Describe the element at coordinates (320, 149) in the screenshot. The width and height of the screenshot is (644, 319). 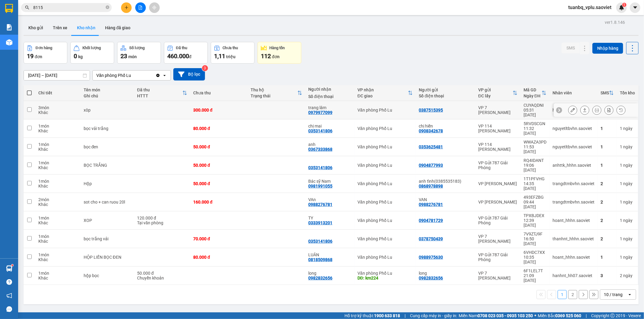
I see `div: 0367333868` at that location.